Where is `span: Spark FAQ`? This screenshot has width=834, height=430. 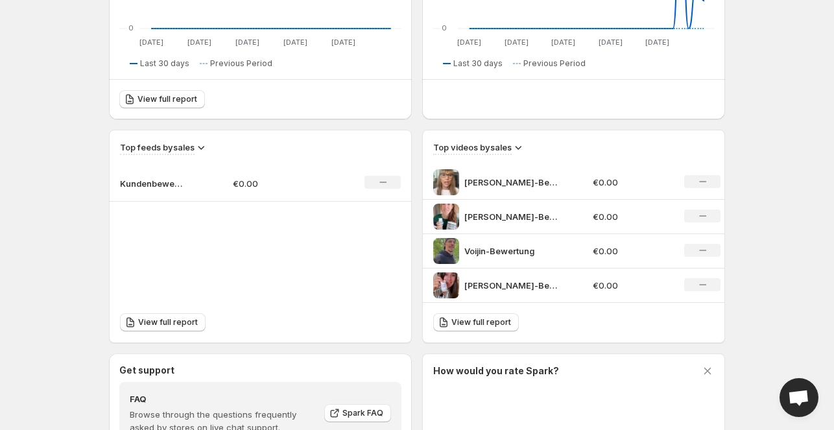 span: Spark FAQ is located at coordinates (363, 413).